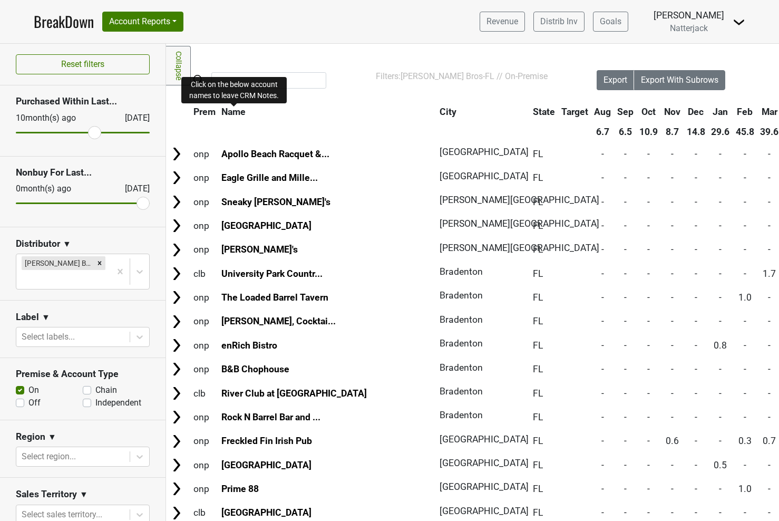 The width and height of the screenshot is (779, 521). Describe the element at coordinates (31, 436) in the screenshot. I see `h3: Region` at that location.